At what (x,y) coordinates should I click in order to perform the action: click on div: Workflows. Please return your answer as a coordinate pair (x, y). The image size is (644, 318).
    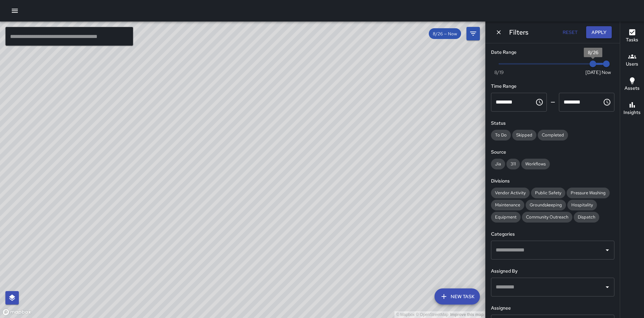
    Looking at the image, I should click on (536, 164).